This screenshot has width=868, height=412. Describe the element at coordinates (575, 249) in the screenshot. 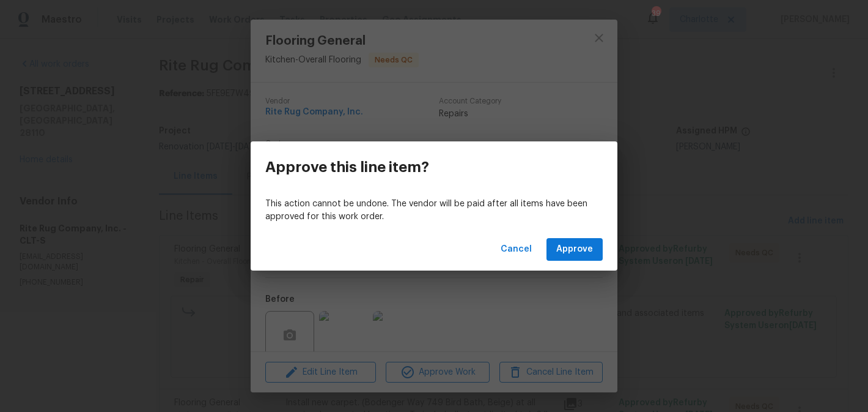

I see `button: Approve` at that location.